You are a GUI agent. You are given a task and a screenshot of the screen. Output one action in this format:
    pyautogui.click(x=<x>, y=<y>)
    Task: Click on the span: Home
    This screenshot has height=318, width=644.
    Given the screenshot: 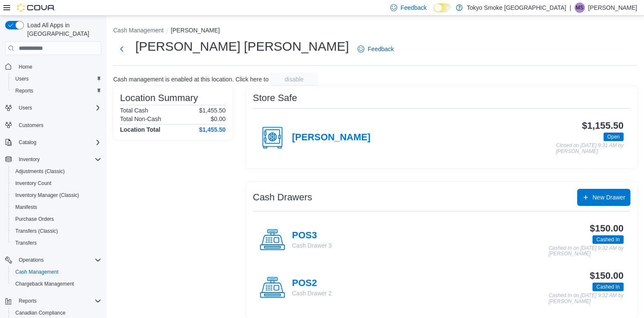 What is the action you would take?
    pyautogui.click(x=58, y=66)
    